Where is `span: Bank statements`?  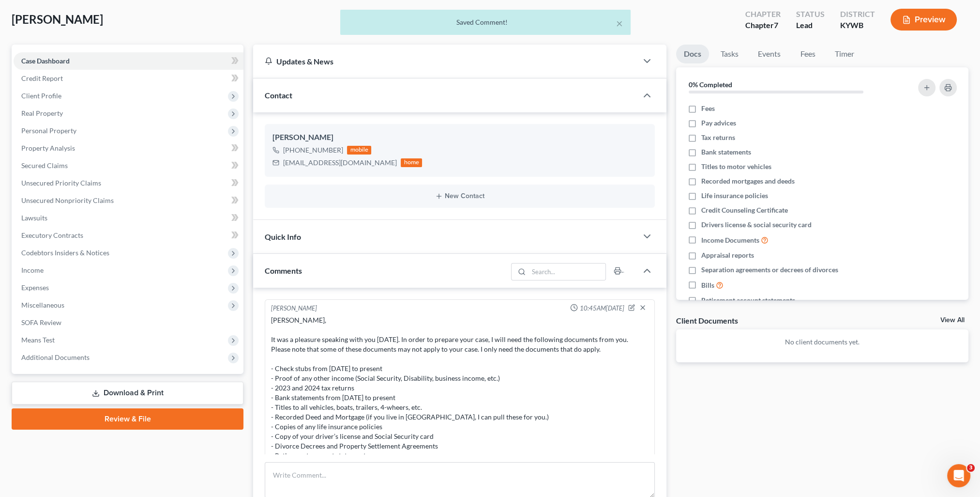
span: Bank statements is located at coordinates (726, 152).